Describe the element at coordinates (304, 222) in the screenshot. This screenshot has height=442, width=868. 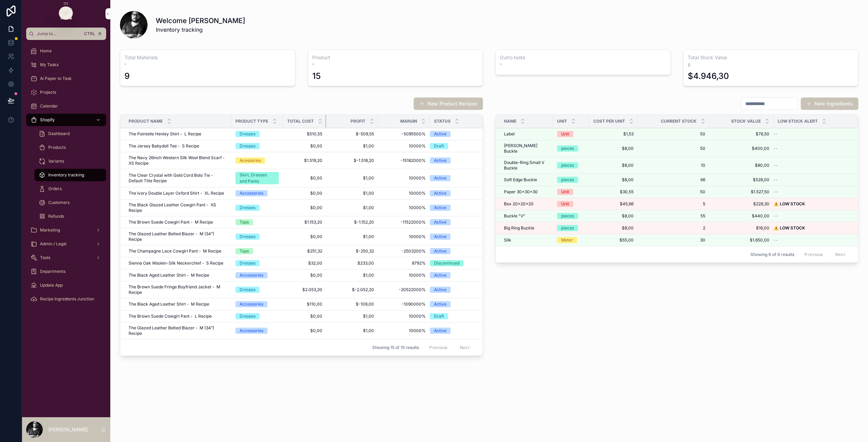
I see `a: $1.153,20` at that location.